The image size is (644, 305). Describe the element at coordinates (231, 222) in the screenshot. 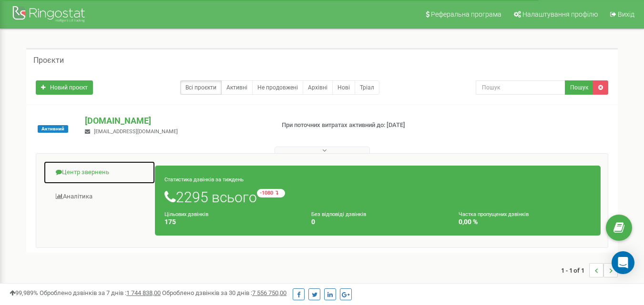

I see `h4: 175` at that location.